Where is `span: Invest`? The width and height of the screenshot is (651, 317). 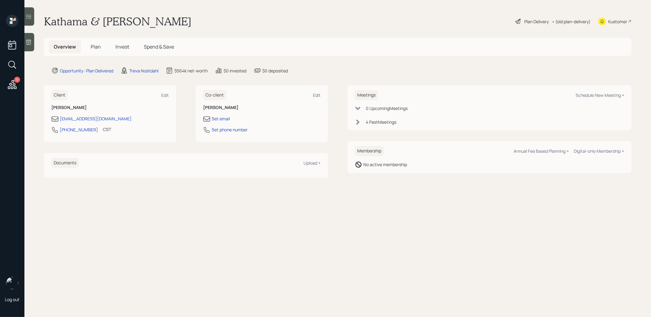 span: Invest is located at coordinates (122, 47).